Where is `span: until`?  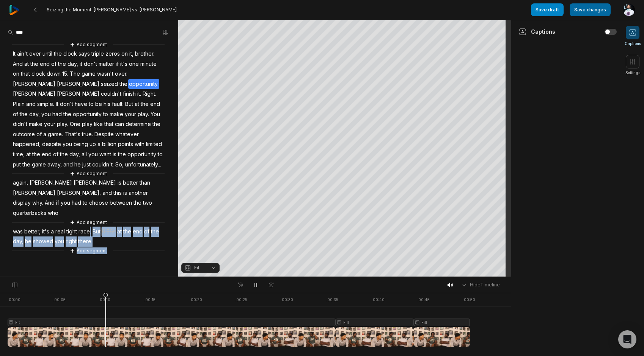 span: until is located at coordinates (47, 54).